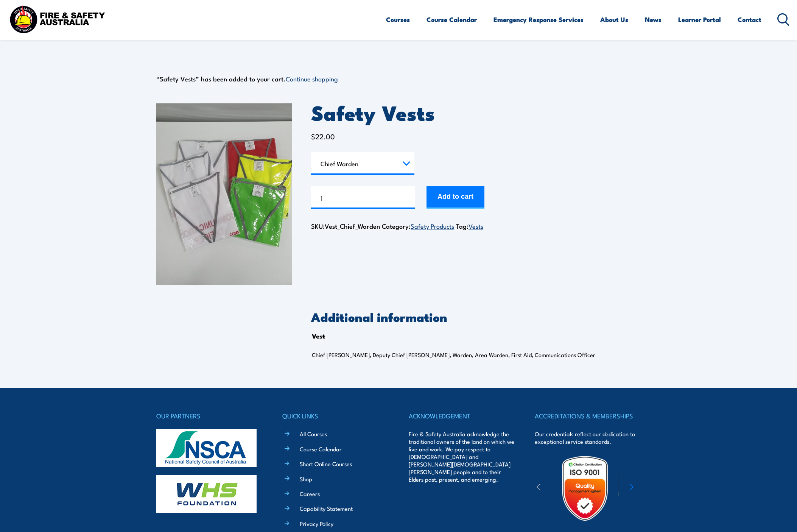 The width and height of the screenshot is (797, 532). What do you see at coordinates (476, 317) in the screenshot?
I see `h2: Additional information` at bounding box center [476, 317].